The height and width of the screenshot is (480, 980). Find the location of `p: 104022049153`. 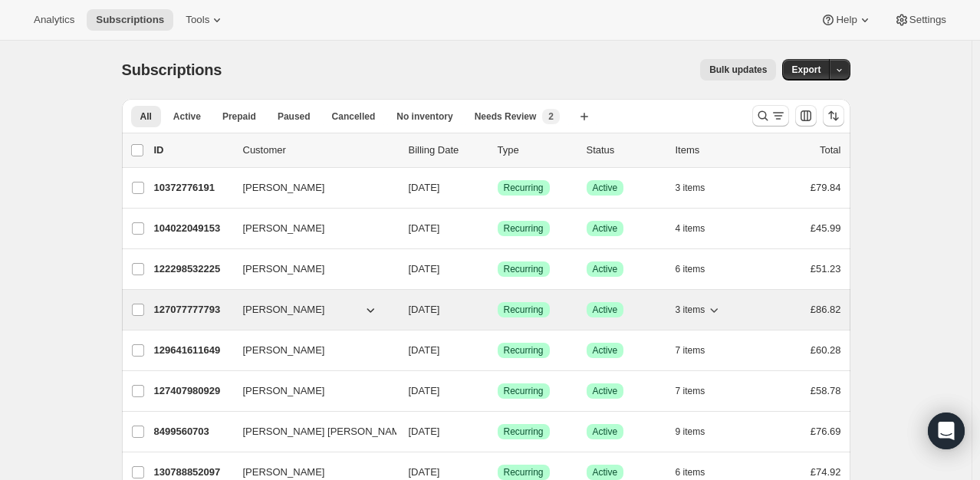

p: 104022049153 is located at coordinates (192, 228).